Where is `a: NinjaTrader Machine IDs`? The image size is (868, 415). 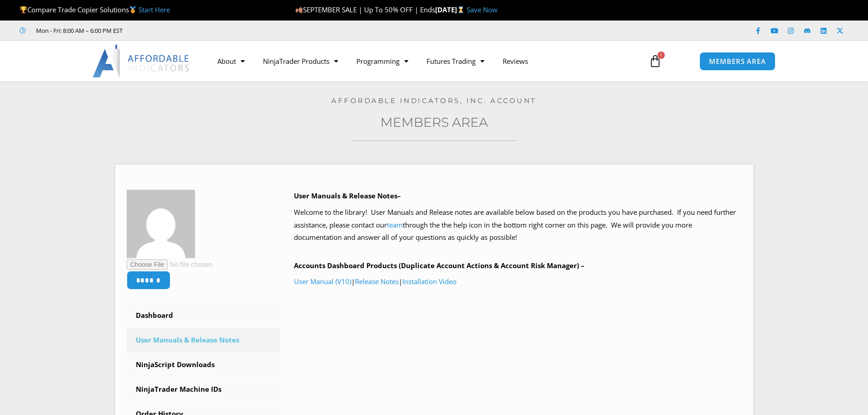
a: NinjaTrader Machine IDs is located at coordinates (204, 390).